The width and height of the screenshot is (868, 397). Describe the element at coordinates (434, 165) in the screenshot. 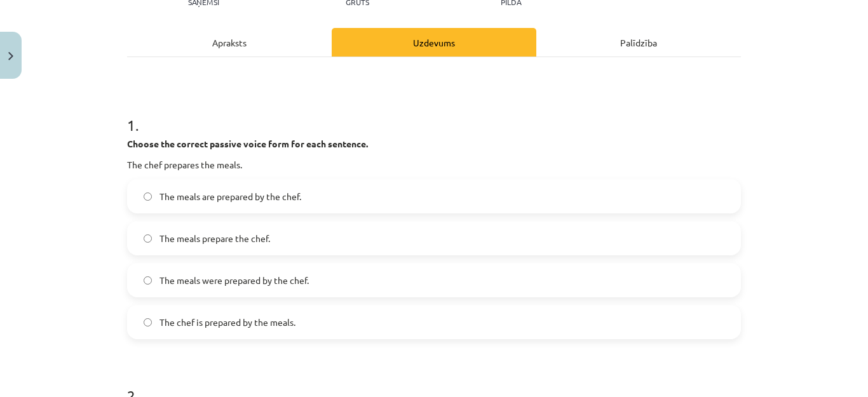

I see `p: The chef prepares the meals.` at that location.